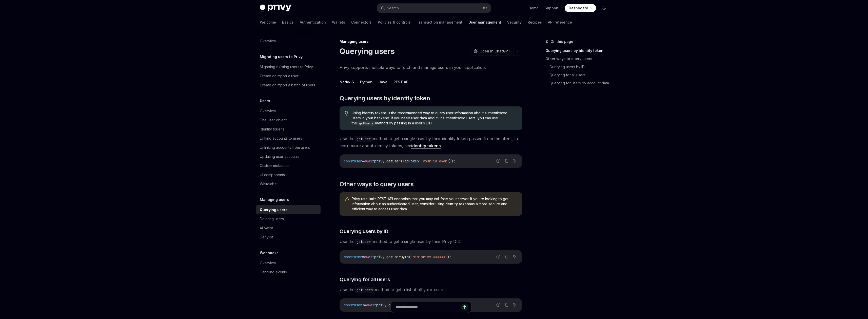 The height and width of the screenshot is (319, 868). What do you see at coordinates (394, 22) in the screenshot?
I see `a: Policies & controls` at bounding box center [394, 22].